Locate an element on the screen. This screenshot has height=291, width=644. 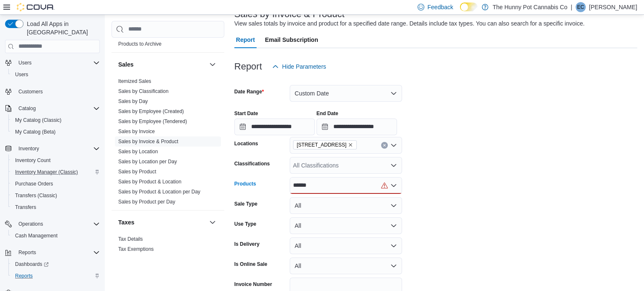
span: EC is located at coordinates (581, 7).